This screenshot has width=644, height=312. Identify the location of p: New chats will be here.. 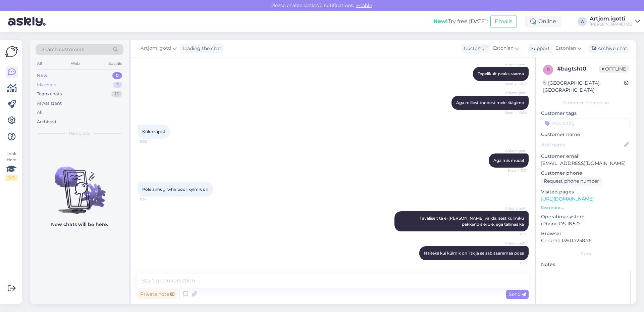
(79, 224).